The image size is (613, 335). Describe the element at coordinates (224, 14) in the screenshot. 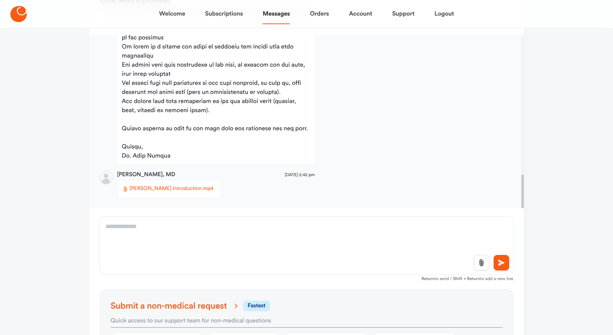

I see `a: Subscriptions` at that location.